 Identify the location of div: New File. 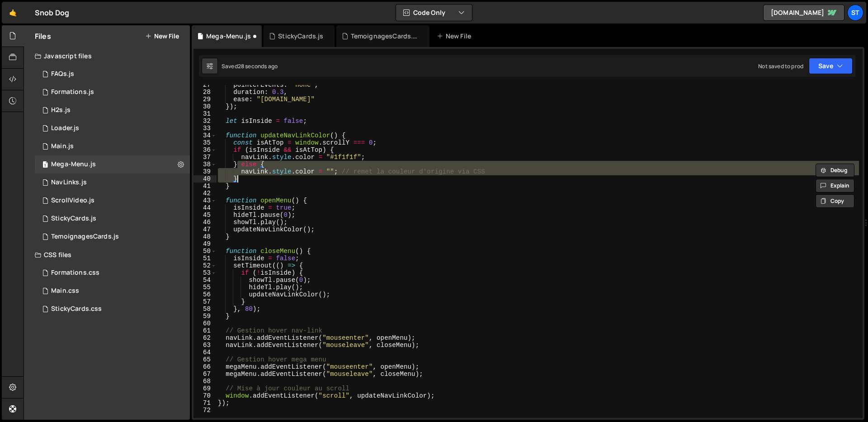
(456, 36).